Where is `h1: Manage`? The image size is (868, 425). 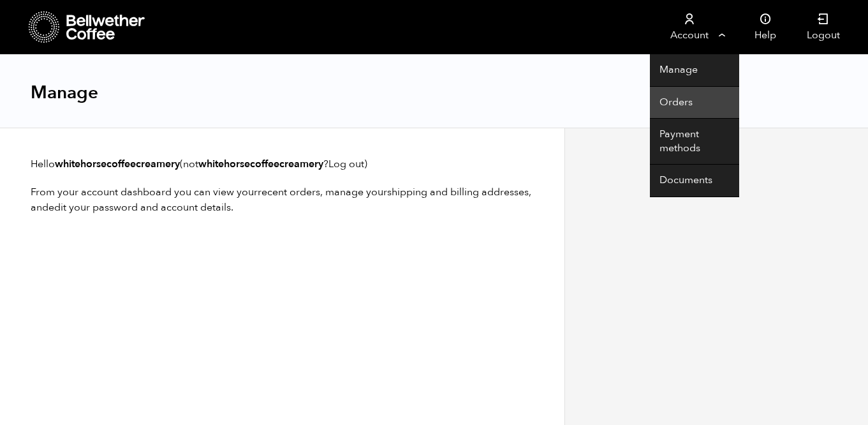
h1: Manage is located at coordinates (64, 93).